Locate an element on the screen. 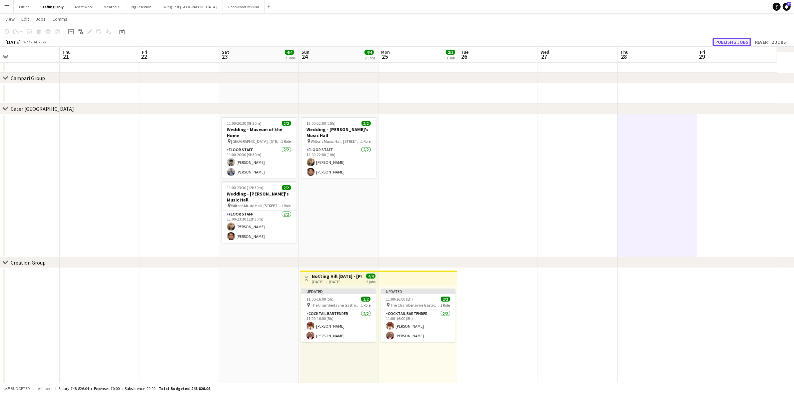 This screenshot has height=394, width=794. span: Sun is located at coordinates (306, 52).